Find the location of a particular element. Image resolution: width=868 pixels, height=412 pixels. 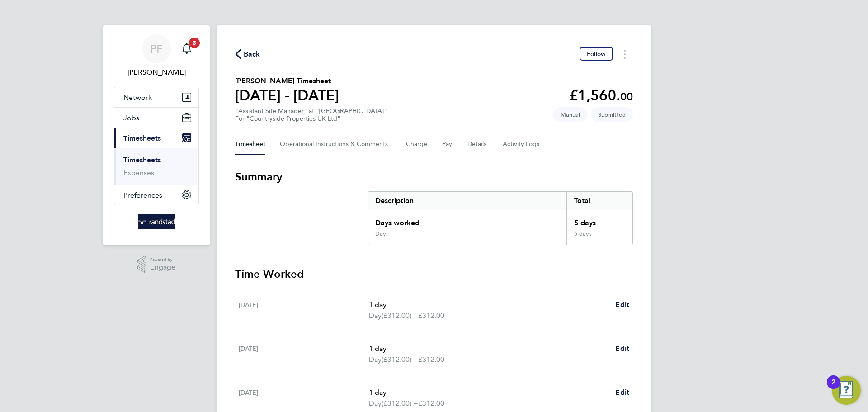

span: Back is located at coordinates (252, 54).